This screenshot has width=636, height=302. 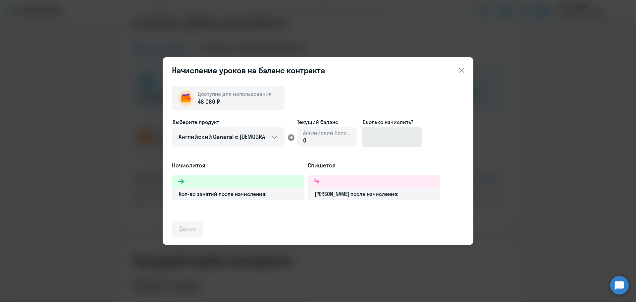 I want to click on span: Английский General, so click(x=327, y=133).